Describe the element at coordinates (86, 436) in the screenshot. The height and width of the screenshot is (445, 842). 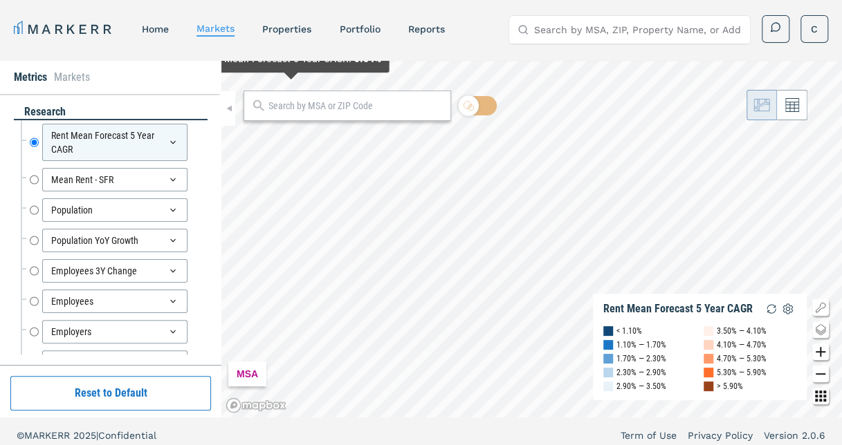
I see `span: 2025 |` at that location.